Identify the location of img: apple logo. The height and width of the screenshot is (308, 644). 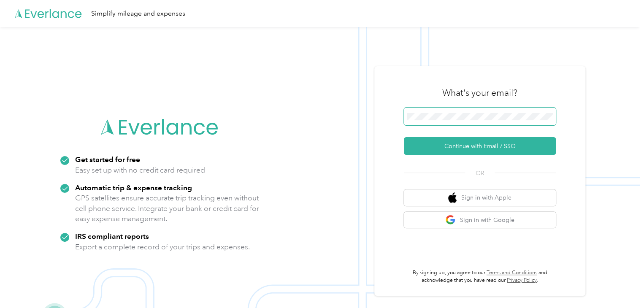
(452, 198).